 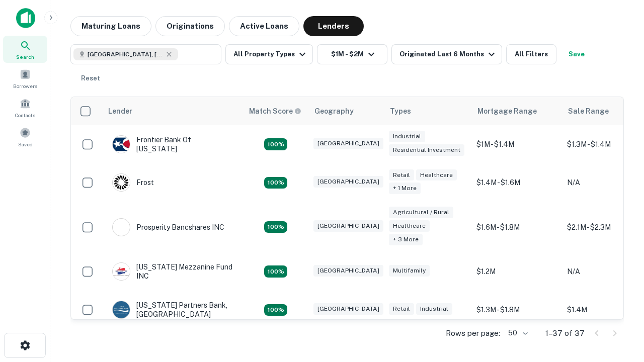 What do you see at coordinates (25, 49) in the screenshot?
I see `div: Search` at bounding box center [25, 49].